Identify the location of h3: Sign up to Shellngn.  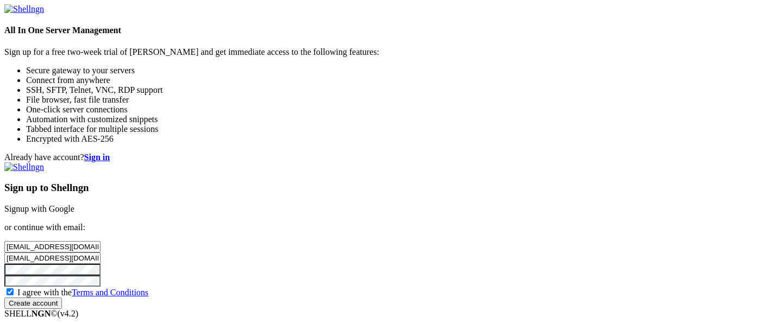
(390, 188).